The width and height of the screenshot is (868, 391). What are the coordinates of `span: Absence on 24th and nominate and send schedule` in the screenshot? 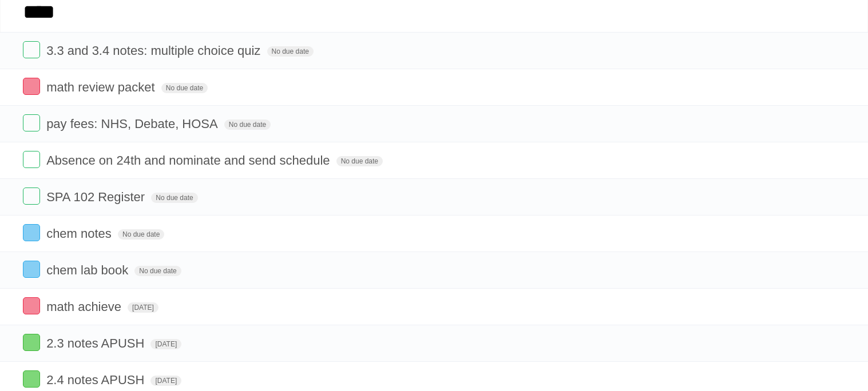 It's located at (189, 160).